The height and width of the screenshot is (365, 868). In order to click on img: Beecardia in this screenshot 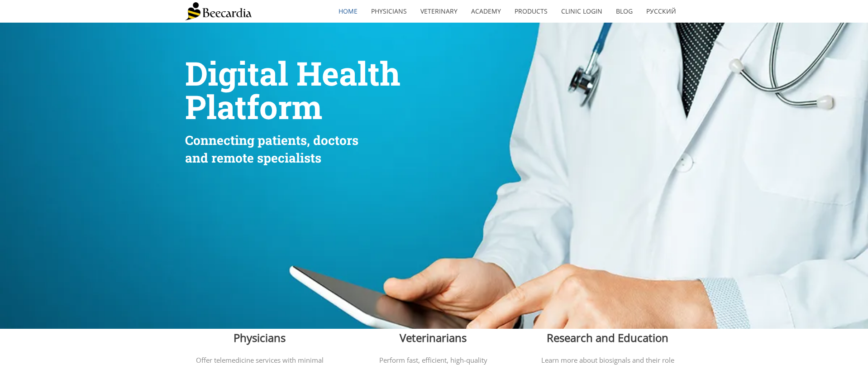, I will do `click(218, 11)`.